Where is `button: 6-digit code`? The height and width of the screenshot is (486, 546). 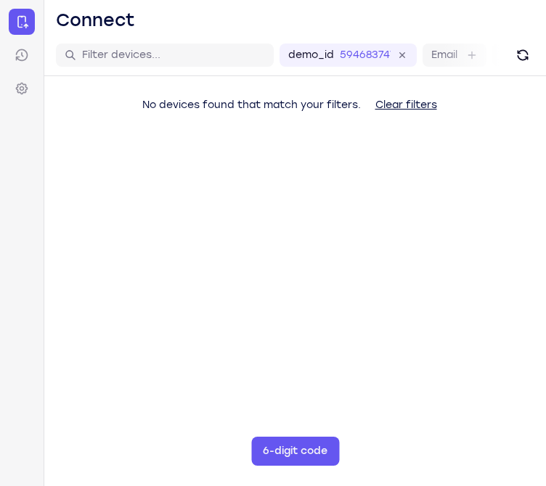 button: 6-digit code is located at coordinates (295, 451).